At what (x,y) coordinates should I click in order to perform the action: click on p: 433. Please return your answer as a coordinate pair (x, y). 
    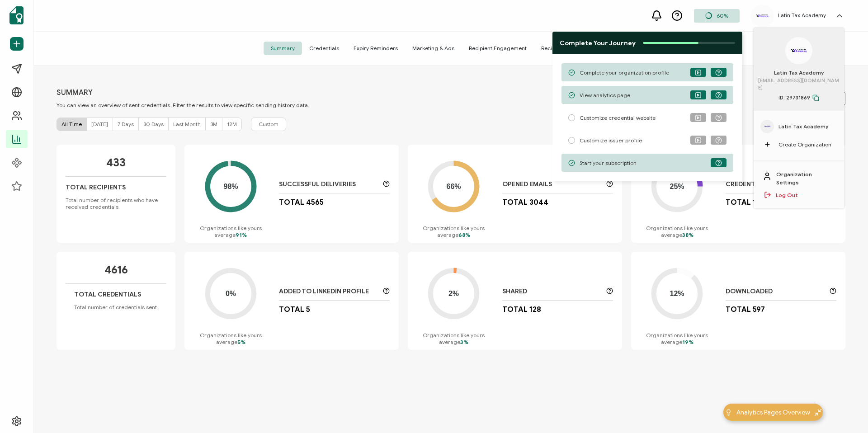
    Looking at the image, I should click on (116, 163).